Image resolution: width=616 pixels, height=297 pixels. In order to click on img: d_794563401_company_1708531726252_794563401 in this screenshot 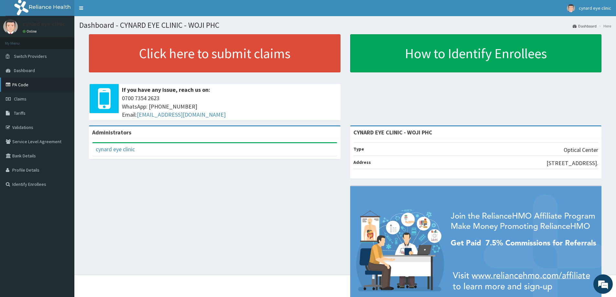, I will do `click(19, 40)`.